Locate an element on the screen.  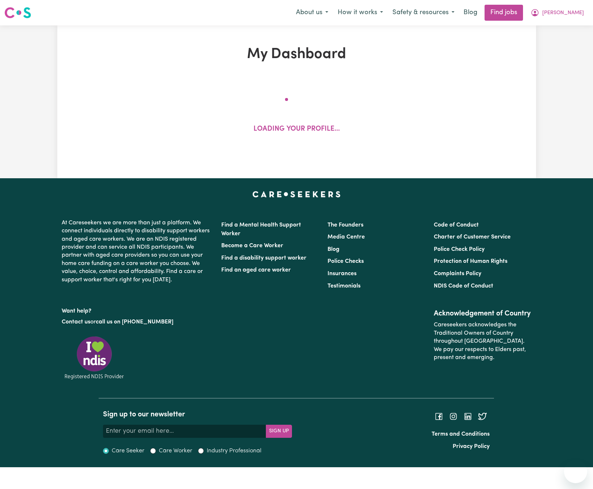
label: Care Worker is located at coordinates (176, 451).